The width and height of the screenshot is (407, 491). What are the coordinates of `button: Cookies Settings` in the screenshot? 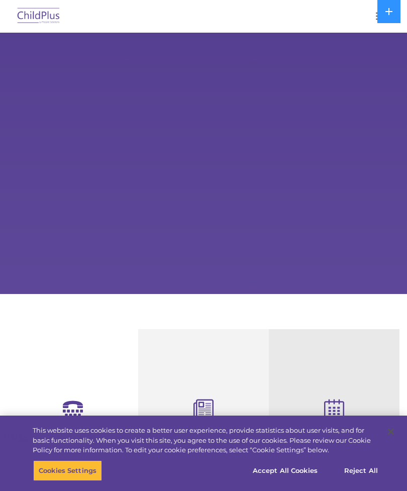 It's located at (67, 471).